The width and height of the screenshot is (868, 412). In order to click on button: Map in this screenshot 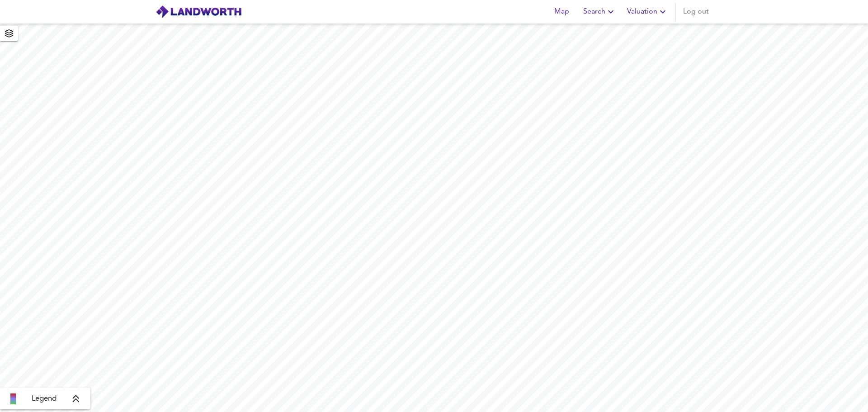, I will do `click(561, 12)`.